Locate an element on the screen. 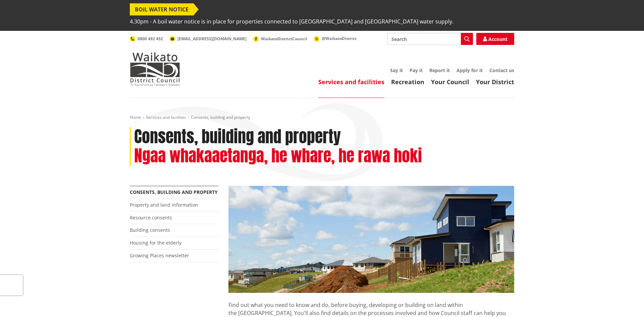  a: Building consents is located at coordinates (150, 229).